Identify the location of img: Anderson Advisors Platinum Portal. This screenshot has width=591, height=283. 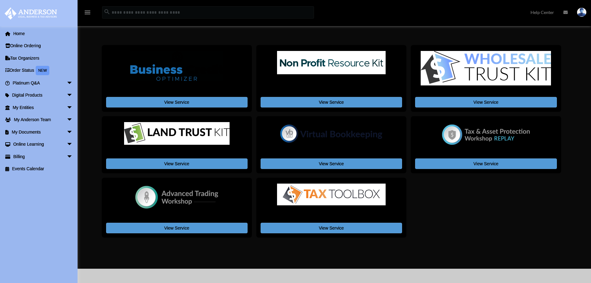
(31, 13).